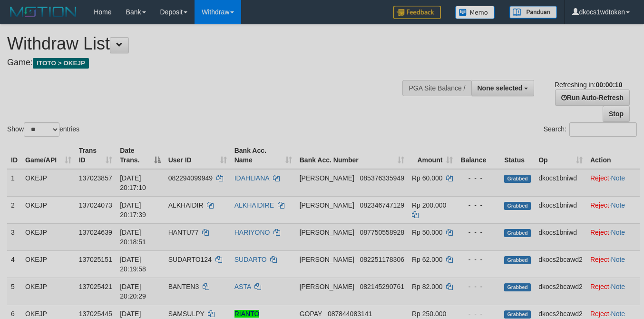 This screenshot has height=319, width=644. I want to click on h4: Game:, so click(213, 63).